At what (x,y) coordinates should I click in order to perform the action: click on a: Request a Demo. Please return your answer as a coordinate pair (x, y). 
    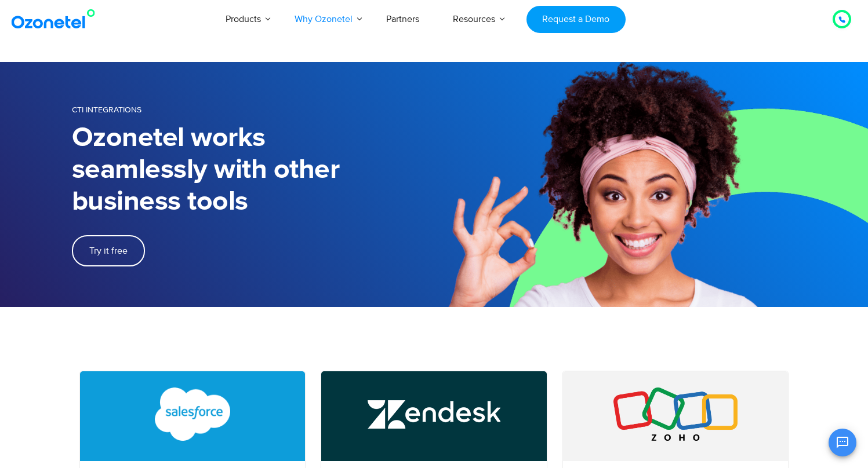
    Looking at the image, I should click on (576, 19).